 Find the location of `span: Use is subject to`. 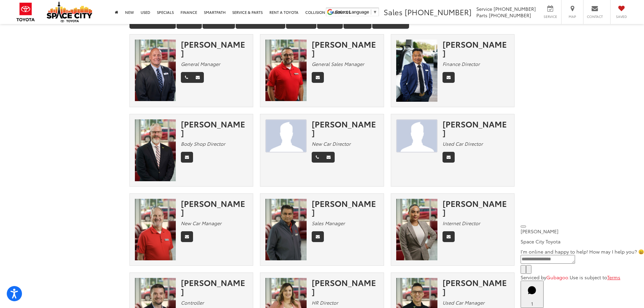

span: Use is subject to is located at coordinates (588, 277).